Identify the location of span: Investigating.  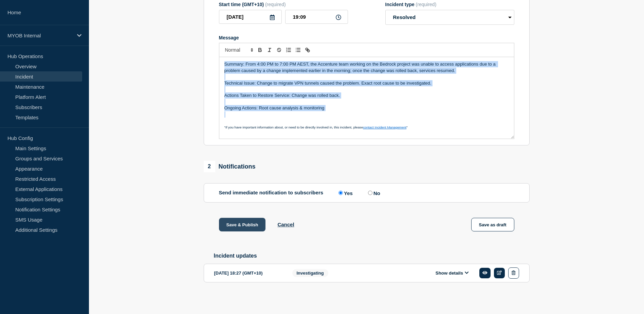
(310, 273).